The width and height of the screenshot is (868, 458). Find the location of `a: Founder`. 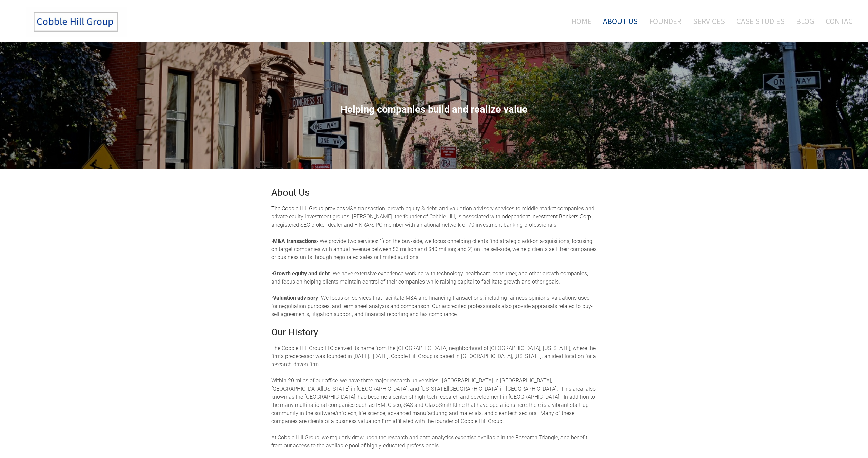

a: Founder is located at coordinates (665, 21).